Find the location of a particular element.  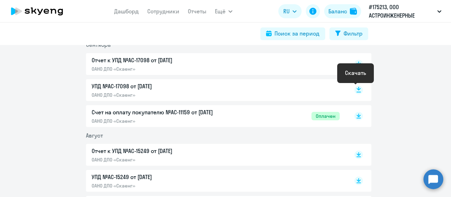

a: Балансbalance is located at coordinates (342, 11).